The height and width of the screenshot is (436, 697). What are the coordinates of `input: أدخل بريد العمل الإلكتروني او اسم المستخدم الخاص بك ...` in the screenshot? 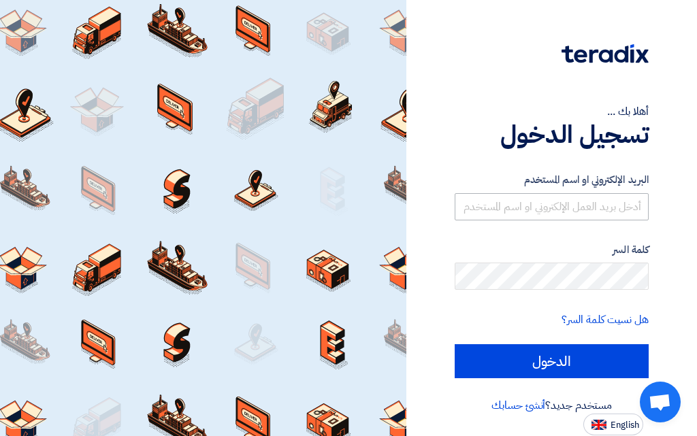 It's located at (551, 207).